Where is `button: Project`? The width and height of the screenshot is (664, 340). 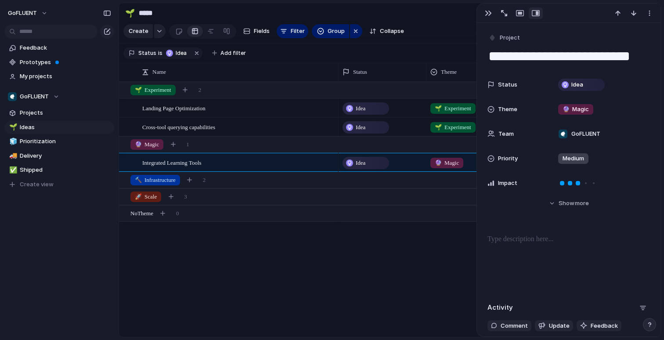
button: Project is located at coordinates (505, 38).